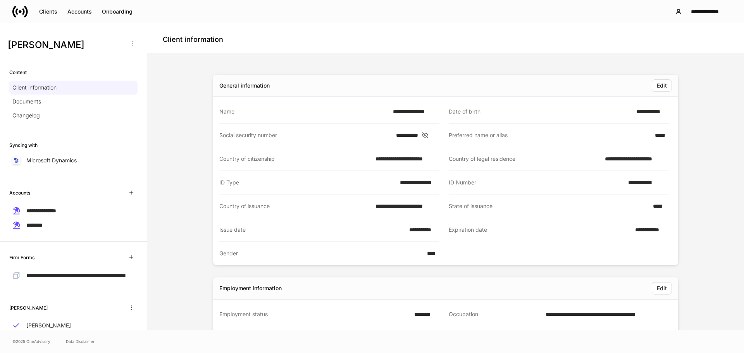 The width and height of the screenshot is (744, 353). What do you see at coordinates (16, 160) in the screenshot?
I see `img: sIOyOZvWb5kUEAwh5D03bPzsWHrUXBSdsWHDhg8Ma8+nBQBvlija69eFAv+snJUCyn8AqO+ElBnIpgMAAAAASUVORK5CYII=` at bounding box center [16, 160].